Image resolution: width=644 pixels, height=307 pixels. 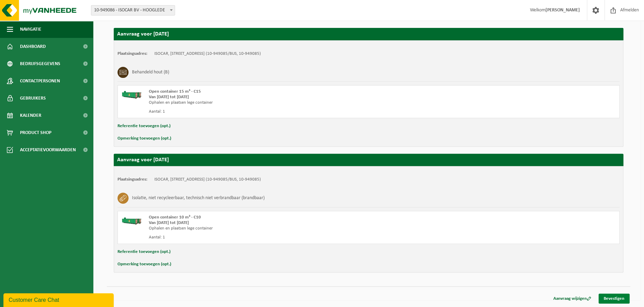 I want to click on h3: Isolatie, niet recycleerbaar, technisch niet verbrandbaar (brandbaar), so click(x=198, y=198).